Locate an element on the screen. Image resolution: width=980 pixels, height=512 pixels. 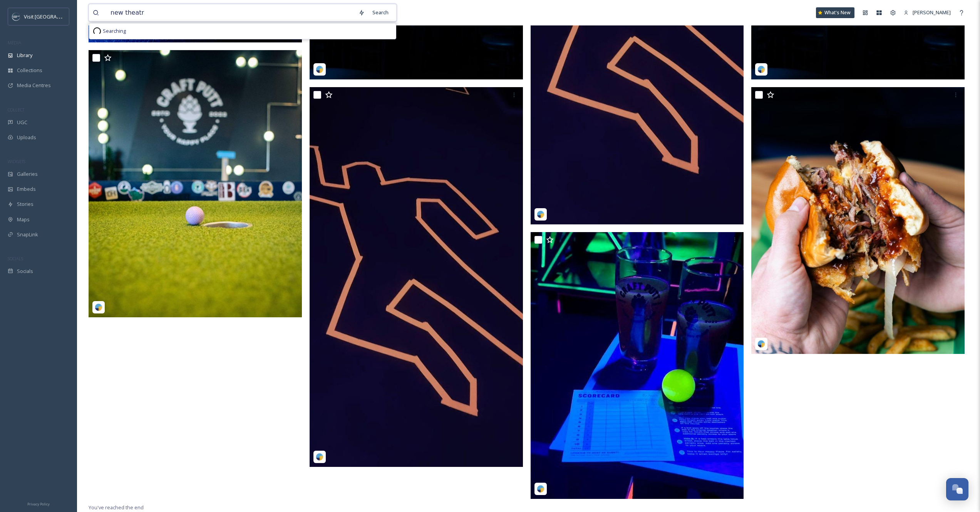
span: Privacy Policy is located at coordinates (39, 504).